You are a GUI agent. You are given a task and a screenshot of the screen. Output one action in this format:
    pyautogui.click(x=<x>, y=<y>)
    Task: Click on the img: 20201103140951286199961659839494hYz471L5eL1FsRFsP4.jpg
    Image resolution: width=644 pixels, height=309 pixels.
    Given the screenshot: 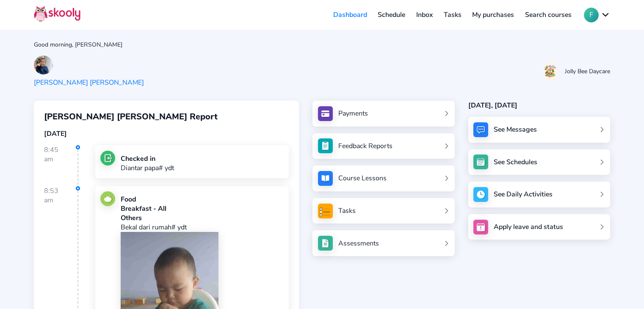 What is the action you would take?
    pyautogui.click(x=550, y=71)
    